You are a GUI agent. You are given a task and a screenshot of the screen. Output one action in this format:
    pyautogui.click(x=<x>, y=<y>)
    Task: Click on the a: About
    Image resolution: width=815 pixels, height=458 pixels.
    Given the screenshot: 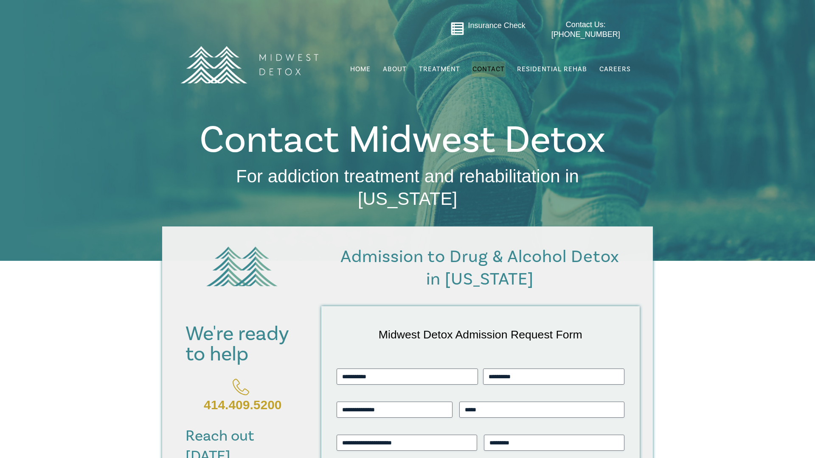 What is the action you would take?
    pyautogui.click(x=395, y=69)
    